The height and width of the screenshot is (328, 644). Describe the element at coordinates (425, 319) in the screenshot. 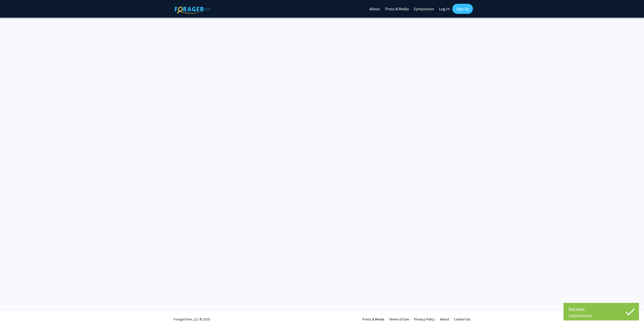

I see `a: Privacy Policy` at that location.